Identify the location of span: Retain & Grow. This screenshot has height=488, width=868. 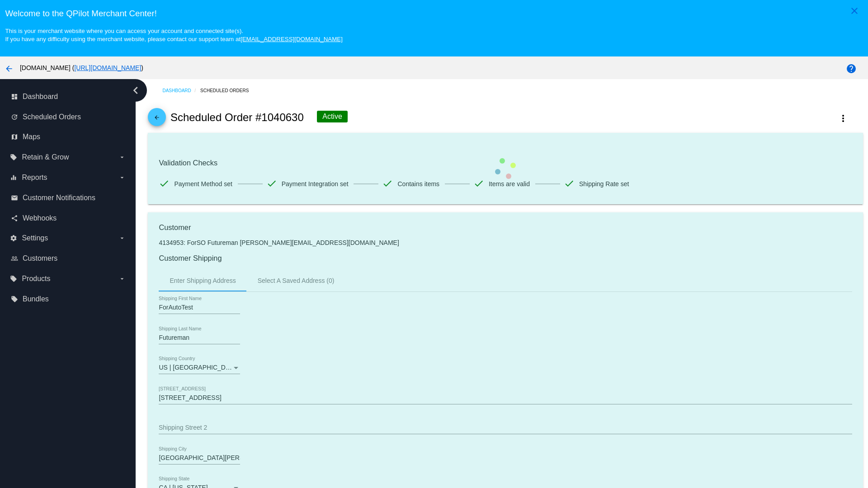
(45, 157).